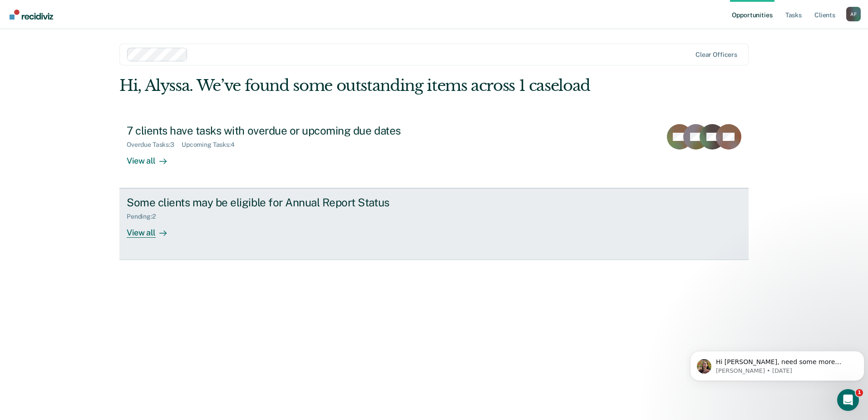  Describe the element at coordinates (91, 34) in the screenshot. I see `div: message notification from Rajan, 4d ago. Hi Alyssa, need some more context here there somewhere i...` at that location.